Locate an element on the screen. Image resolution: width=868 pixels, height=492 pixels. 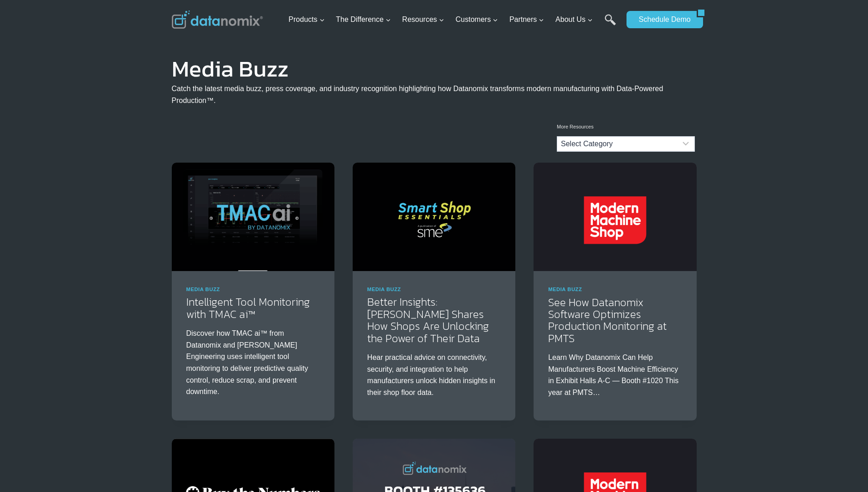
nav: Primary Navigation is located at coordinates (453, 20).